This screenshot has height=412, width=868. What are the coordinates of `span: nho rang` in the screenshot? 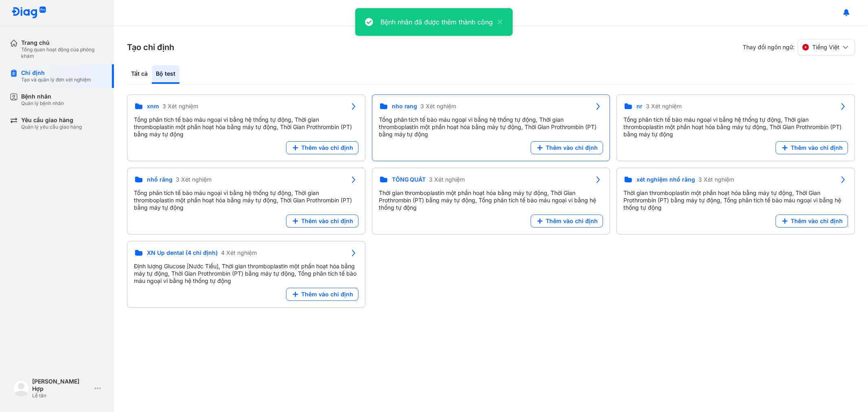 It's located at (405, 107).